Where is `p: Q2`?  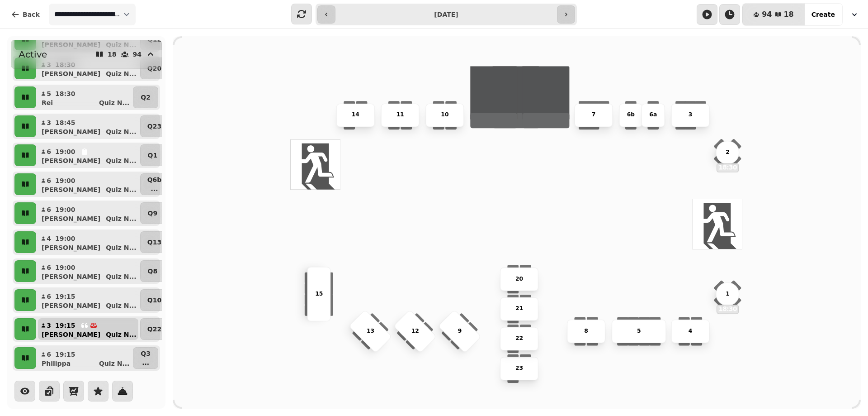 p: Q2 is located at coordinates (146, 97).